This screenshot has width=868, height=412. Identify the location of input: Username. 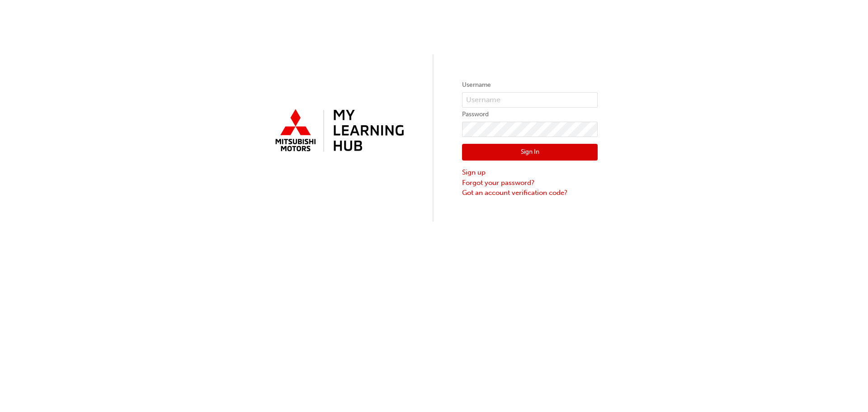
(530, 100).